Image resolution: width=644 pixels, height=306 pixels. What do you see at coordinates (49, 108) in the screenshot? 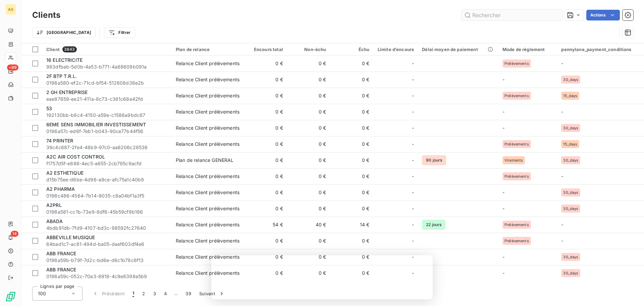
I see `span: 53` at bounding box center [49, 108].